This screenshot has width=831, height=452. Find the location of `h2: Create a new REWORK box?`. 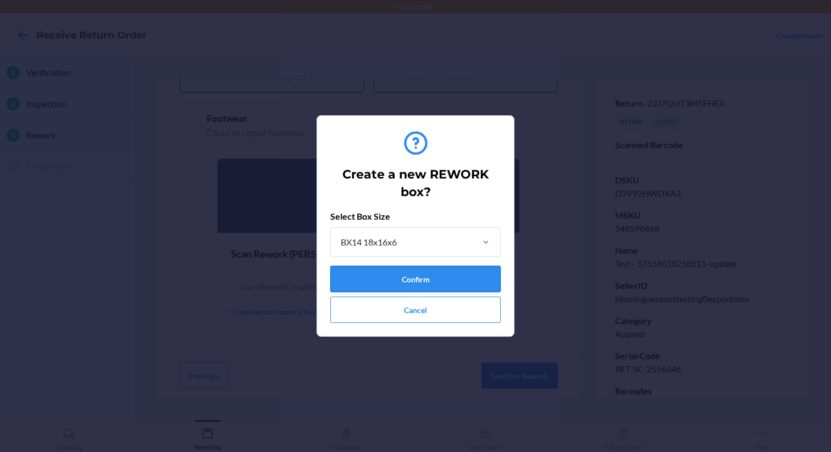

h2: Create a new REWORK box? is located at coordinates (415, 184).